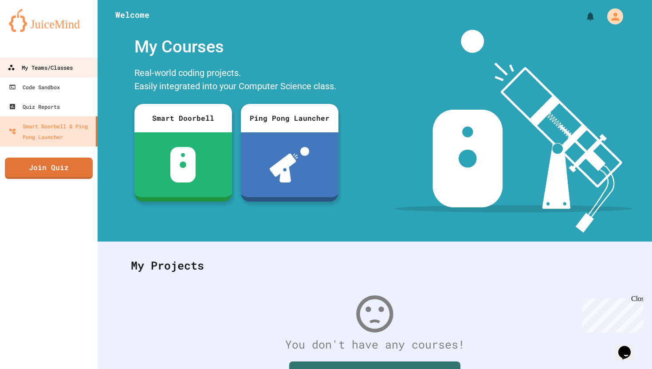 The image size is (652, 369). What do you see at coordinates (612, 16) in the screenshot?
I see `div: My Account` at bounding box center [612, 16].